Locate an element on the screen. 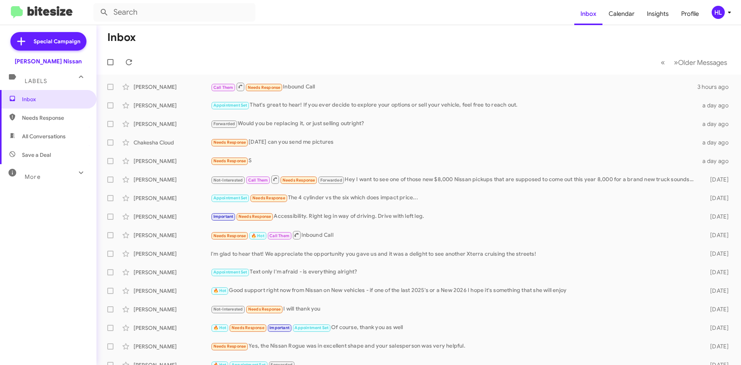  div: Would you be replacing it, or just selling outright? is located at coordinates (455, 124).